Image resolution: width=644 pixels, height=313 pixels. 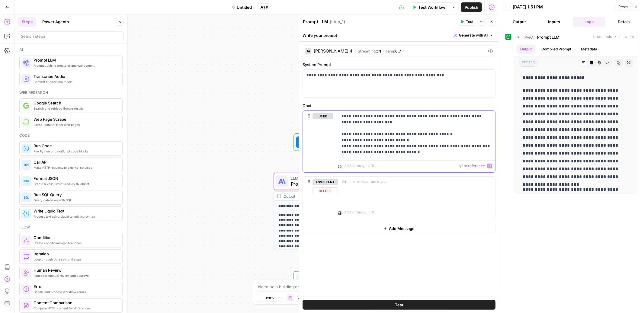 What do you see at coordinates (76, 292) in the screenshot?
I see `span: Handle and process workflow errors` at bounding box center [76, 292].